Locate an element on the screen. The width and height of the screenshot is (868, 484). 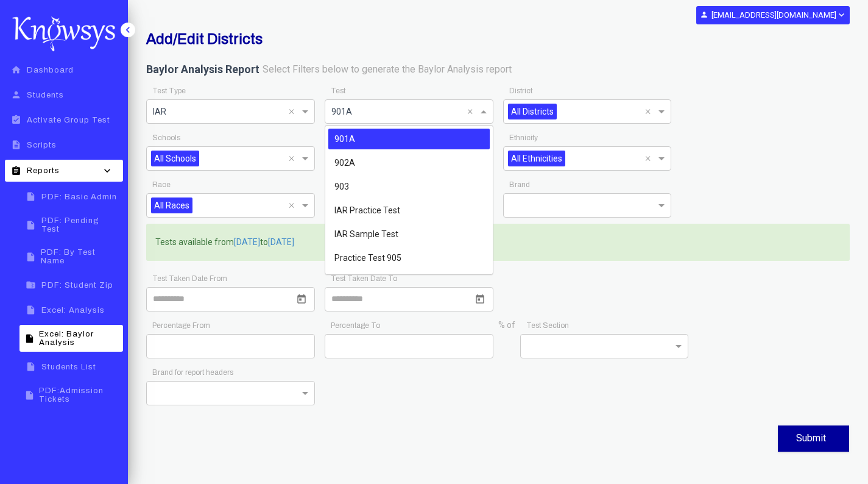
span: PDF:Admission Tickets is located at coordinates (79, 395).